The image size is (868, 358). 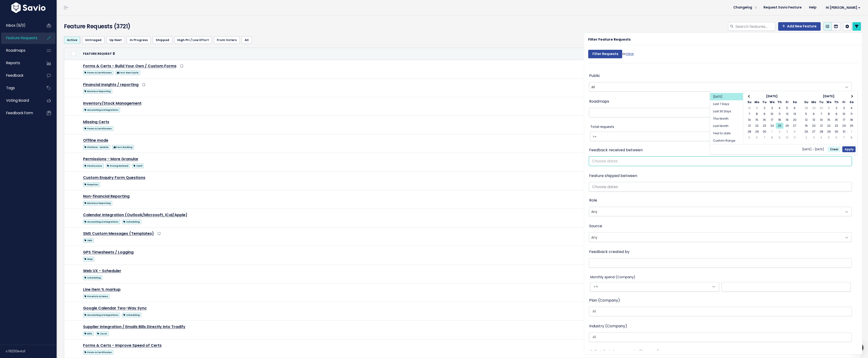 What do you see at coordinates (115, 308) in the screenshot?
I see `a: Google Calendar Two-Way Sync` at bounding box center [115, 308].